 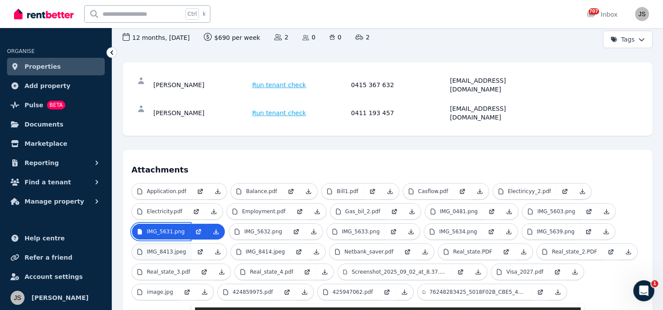 I want to click on p: Netbank_saver.pdf, so click(x=369, y=252).